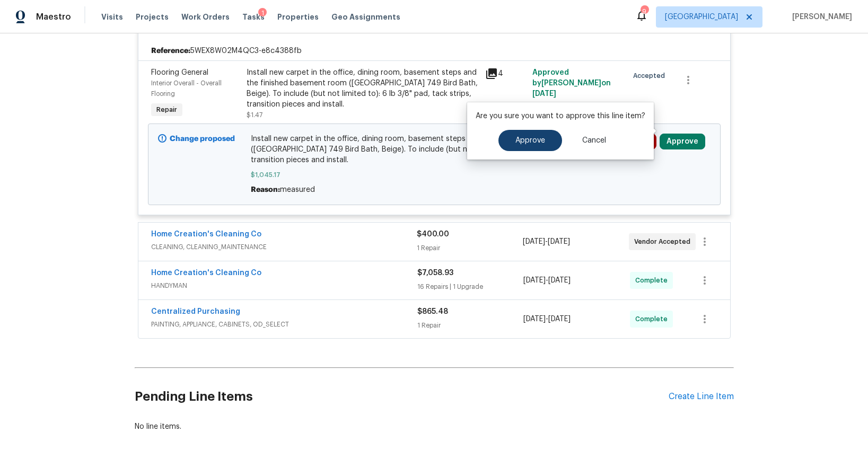 Image resolution: width=868 pixels, height=450 pixels. I want to click on div: 1, so click(262, 13).